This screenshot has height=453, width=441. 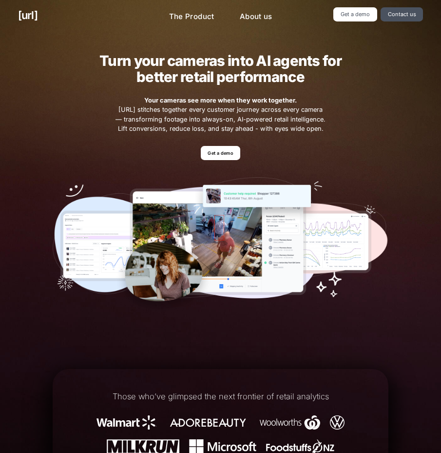 I want to click on h1: Those who’ve glimpsed the next frontier of retail analytics, so click(x=220, y=396).